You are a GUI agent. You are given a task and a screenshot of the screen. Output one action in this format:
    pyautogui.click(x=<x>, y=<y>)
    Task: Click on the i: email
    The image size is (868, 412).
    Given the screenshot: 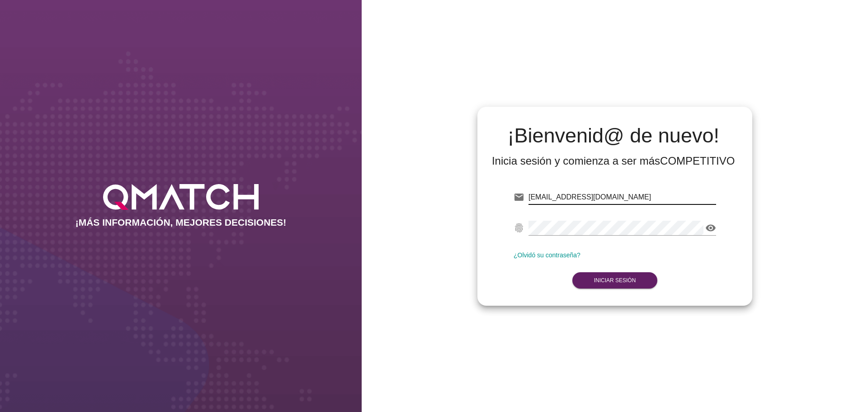 What is the action you would take?
    pyautogui.click(x=519, y=197)
    